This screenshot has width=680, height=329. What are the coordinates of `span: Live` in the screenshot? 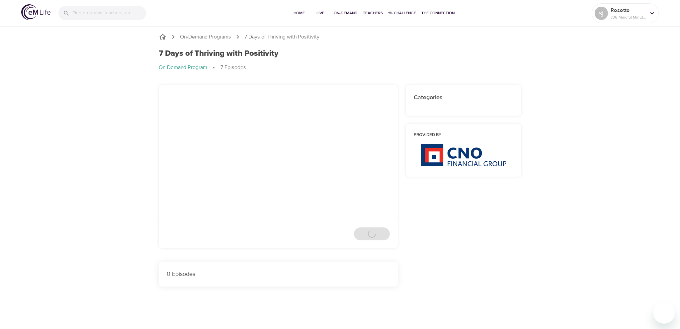 It's located at (320, 13).